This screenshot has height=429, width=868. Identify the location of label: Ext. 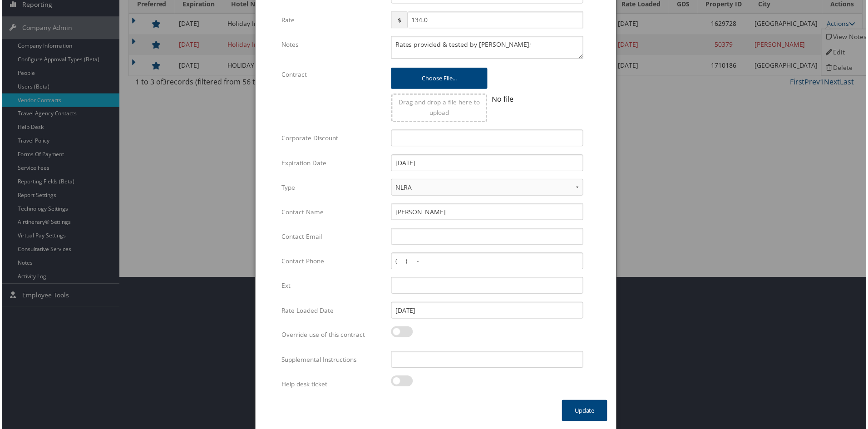
(332, 287).